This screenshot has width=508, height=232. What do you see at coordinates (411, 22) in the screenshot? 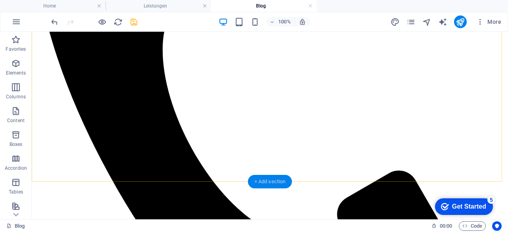
I see `button: pages` at bounding box center [411, 22].